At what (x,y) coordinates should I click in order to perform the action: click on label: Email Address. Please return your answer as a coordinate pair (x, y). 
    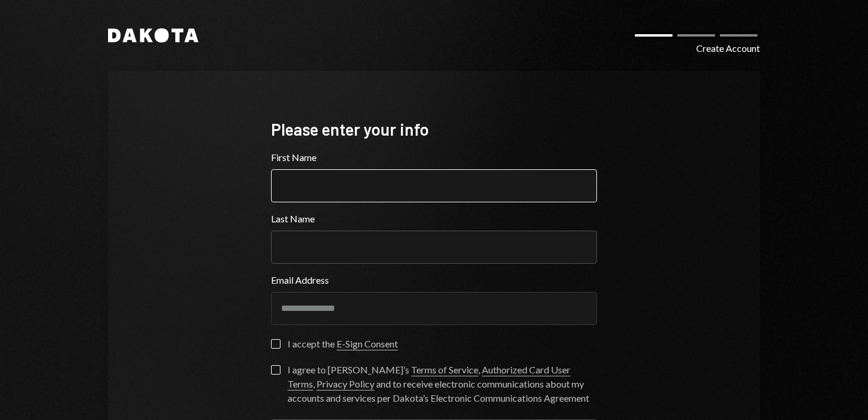
    Looking at the image, I should click on (434, 280).